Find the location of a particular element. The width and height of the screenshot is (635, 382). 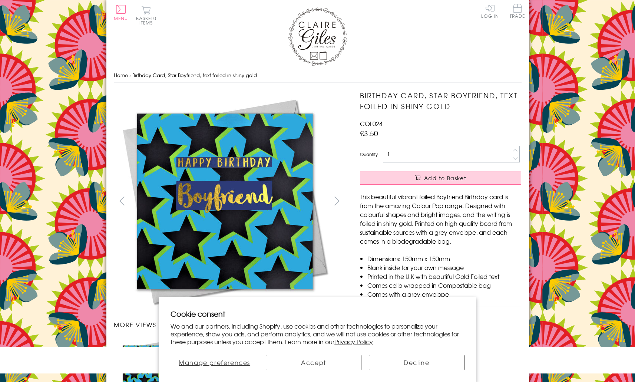

a: Log In is located at coordinates (490, 11).